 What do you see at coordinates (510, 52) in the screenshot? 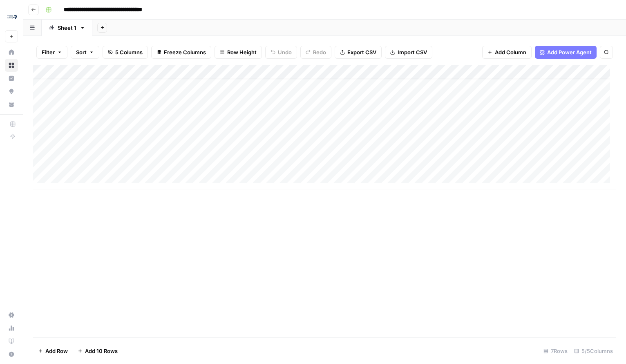
I see `span: Add Column` at bounding box center [510, 52].